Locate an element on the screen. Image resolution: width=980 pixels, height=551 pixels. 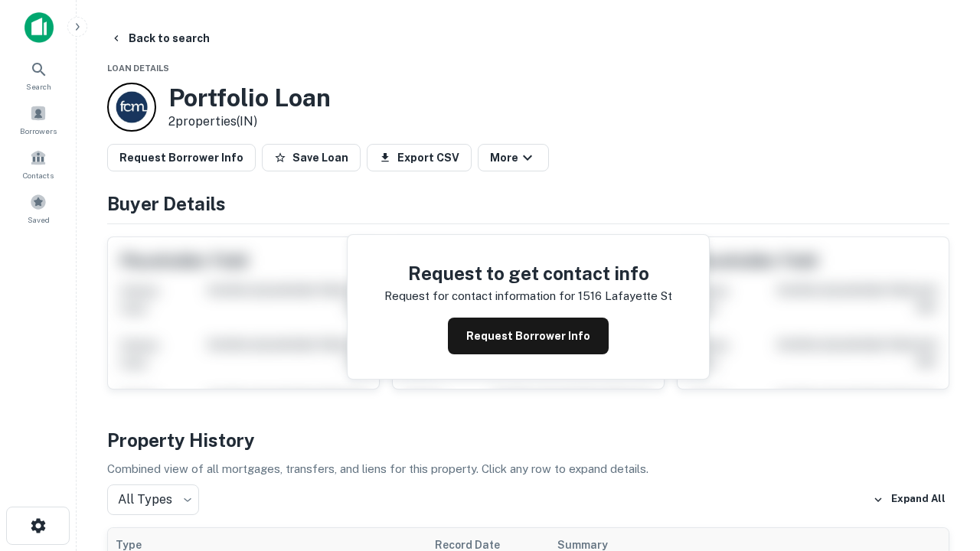
div: Chat Widget is located at coordinates (941, 465).